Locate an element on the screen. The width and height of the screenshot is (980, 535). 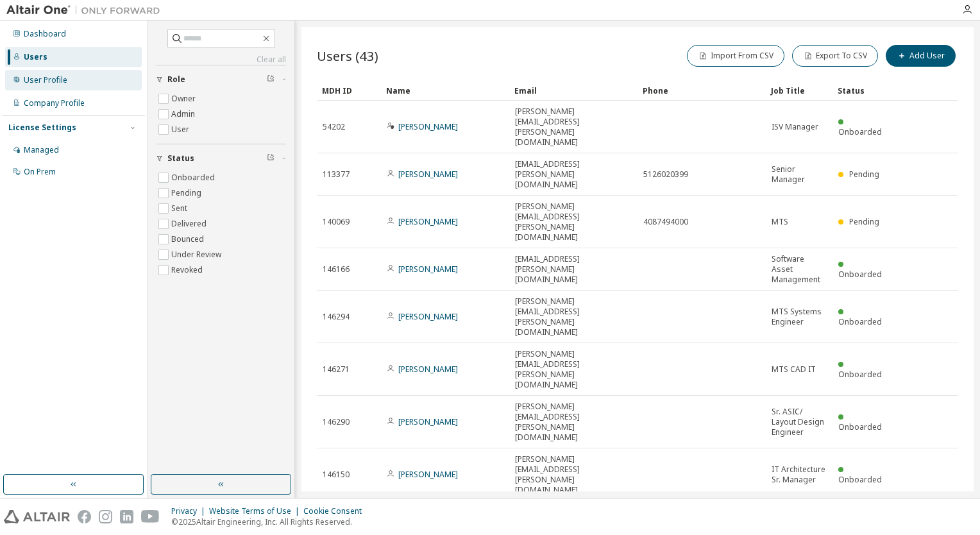
span: Senior Manager is located at coordinates (800, 174).